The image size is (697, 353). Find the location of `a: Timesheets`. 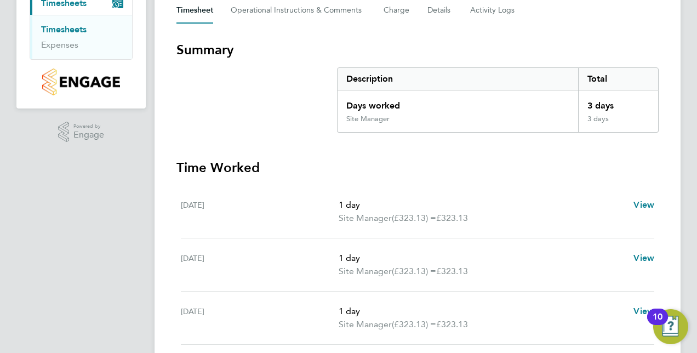

a: Timesheets is located at coordinates (64, 29).